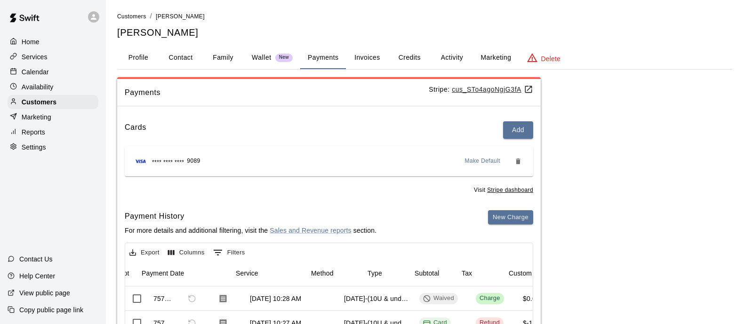 This screenshot has width=744, height=324. What do you see at coordinates (483, 161) in the screenshot?
I see `span: Make Default` at bounding box center [483, 161].